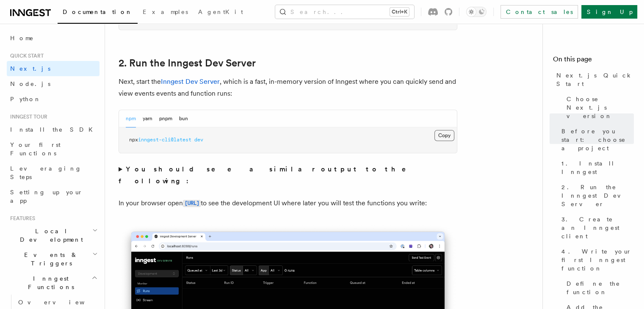 The image size is (644, 309). Describe the element at coordinates (53, 68) in the screenshot. I see `a: Next.js` at that location.